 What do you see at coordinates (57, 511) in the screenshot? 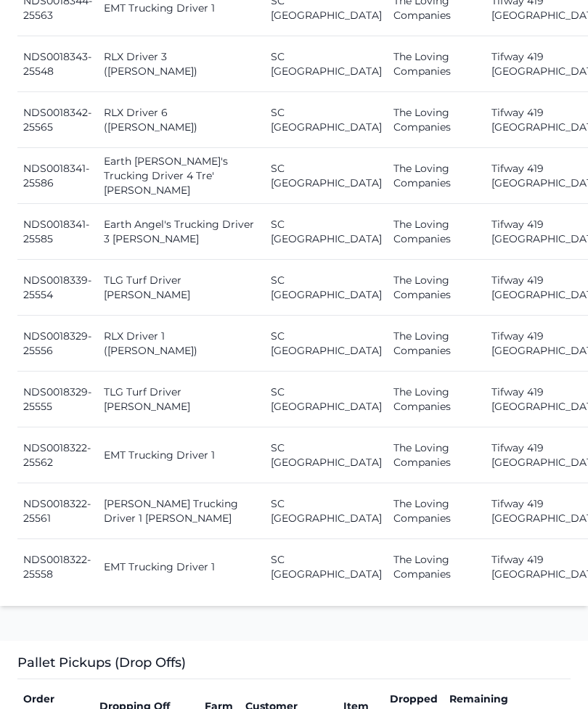
I see `td: NDS0018322-25561` at bounding box center [57, 511].